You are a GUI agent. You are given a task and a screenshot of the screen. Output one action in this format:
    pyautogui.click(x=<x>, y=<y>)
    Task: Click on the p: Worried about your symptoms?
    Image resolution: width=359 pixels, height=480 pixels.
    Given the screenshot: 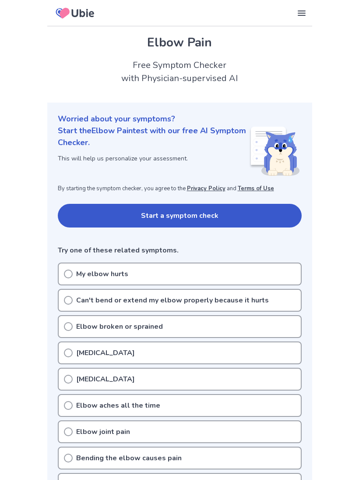 What is the action you would take?
    pyautogui.click(x=180, y=119)
    